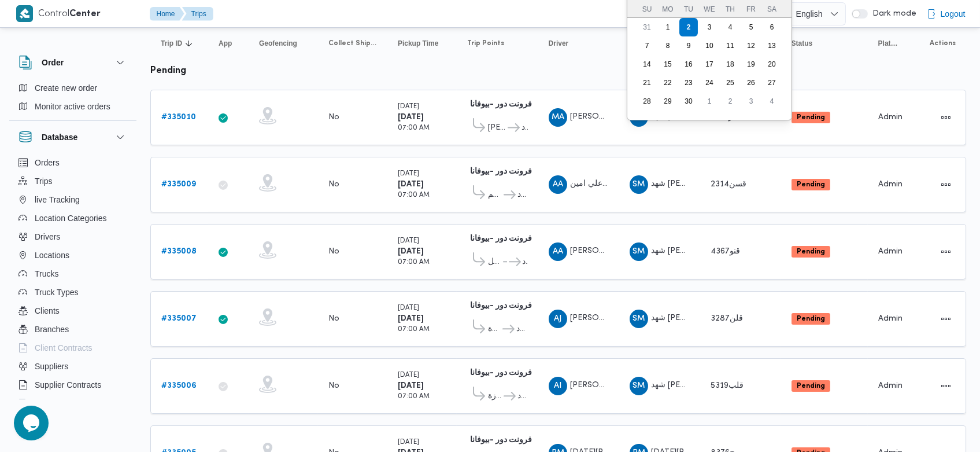 This screenshot has height=452, width=980. I want to click on button: Logout, so click(946, 14).